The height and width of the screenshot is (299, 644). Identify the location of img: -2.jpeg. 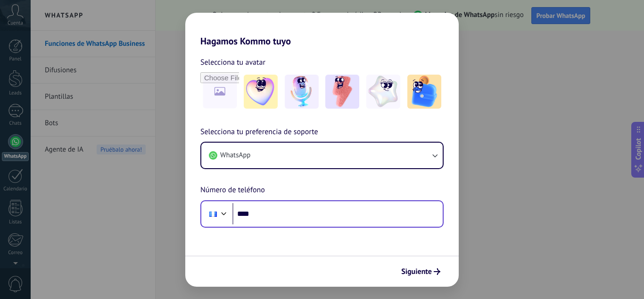
(302, 91).